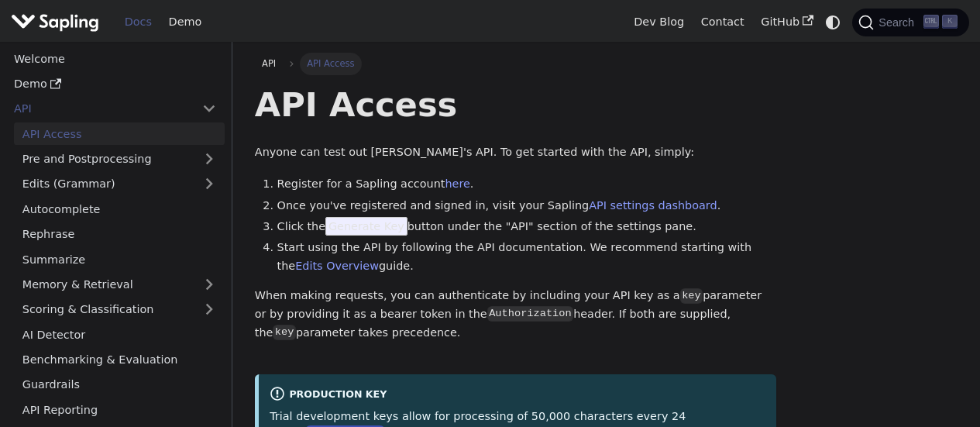 This screenshot has width=980, height=427. I want to click on a: AI Detector, so click(119, 334).